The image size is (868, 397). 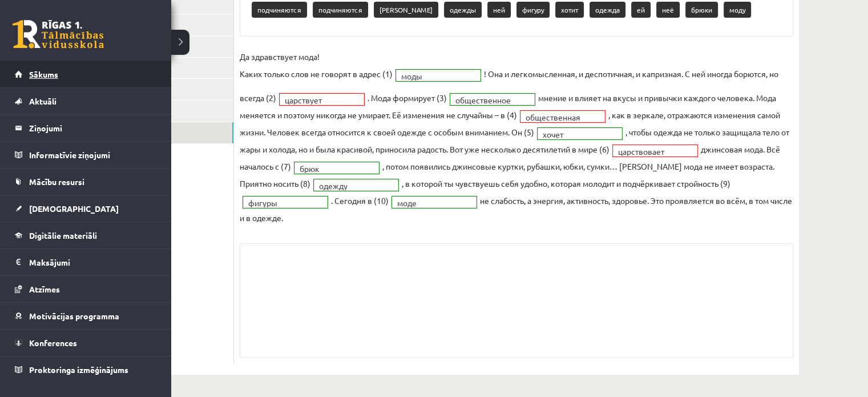 What do you see at coordinates (43, 74) in the screenshot?
I see `span: Sākums` at bounding box center [43, 74].